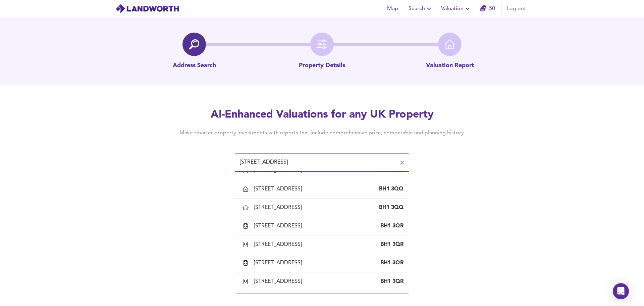 This screenshot has height=306, width=644. Describe the element at coordinates (488, 9) in the screenshot. I see `button: 50` at that location.